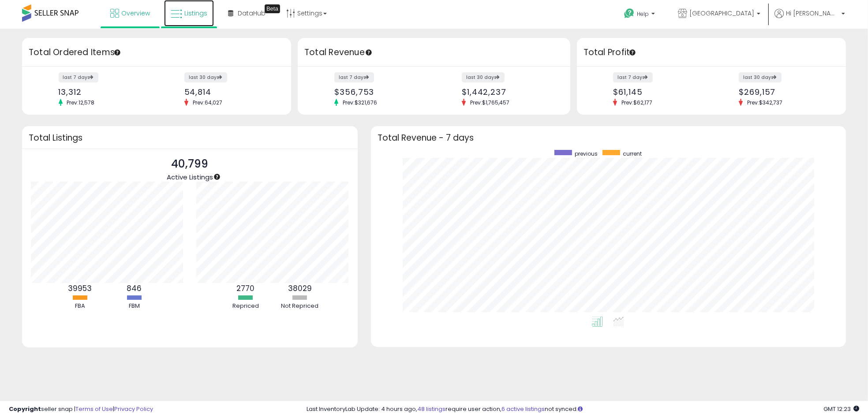 The image size is (868, 418). I want to click on div: $269,157, so click(785, 92).